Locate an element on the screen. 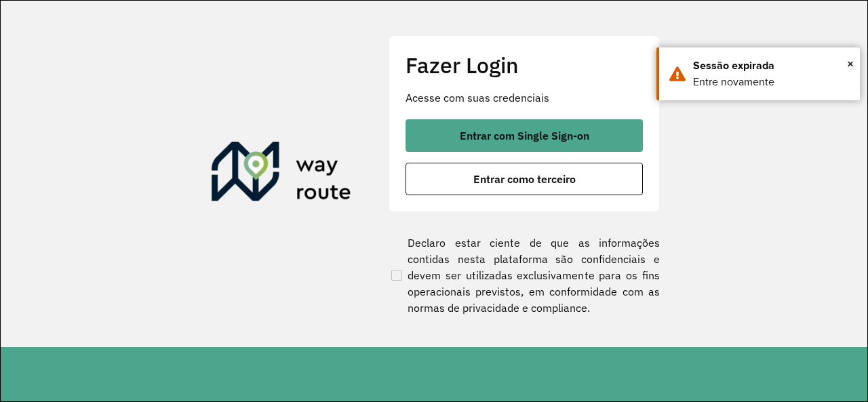 The width and height of the screenshot is (868, 402). span: Entrar com Single Sign-on is located at coordinates (524, 136).